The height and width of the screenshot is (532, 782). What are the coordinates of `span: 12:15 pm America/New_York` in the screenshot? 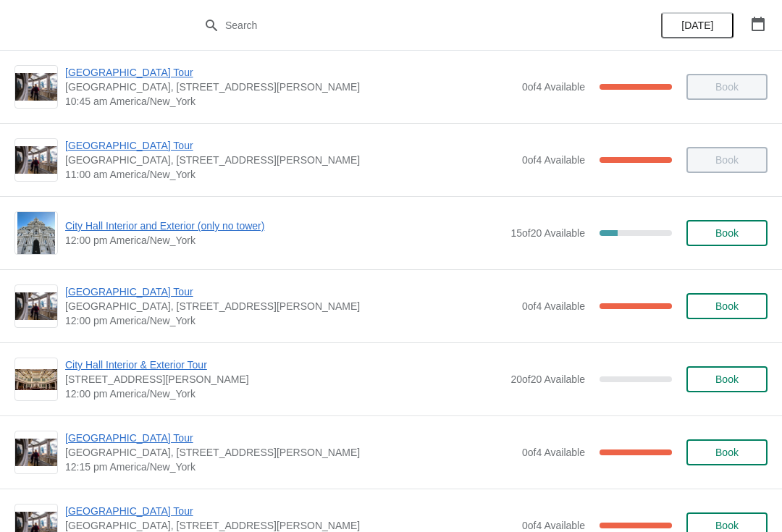 It's located at (290, 467).